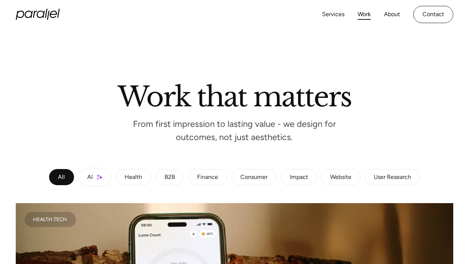 The image size is (469, 264). What do you see at coordinates (254, 177) in the screenshot?
I see `div: Consumer` at bounding box center [254, 177].